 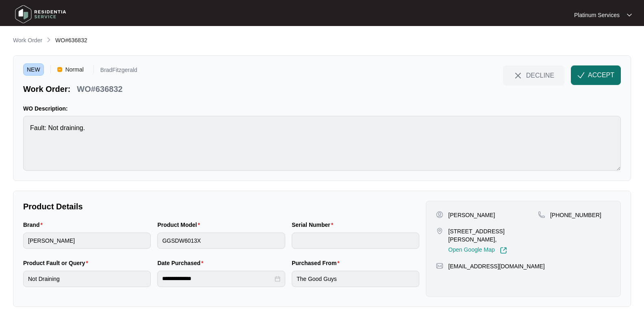 I want to click on input: Brand, so click(x=87, y=241).